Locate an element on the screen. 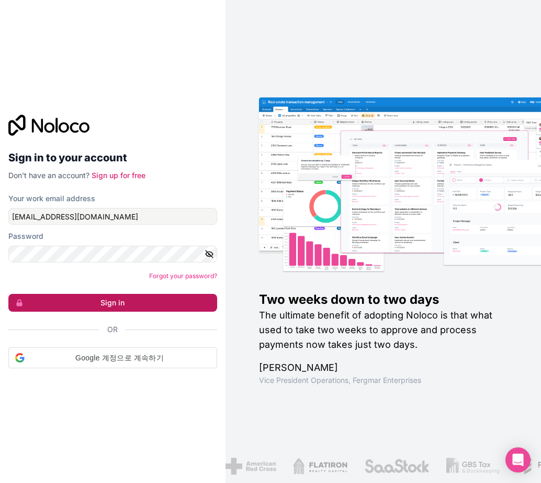 This screenshot has height=483, width=541. a: Forgot your password? is located at coordinates (183, 275).